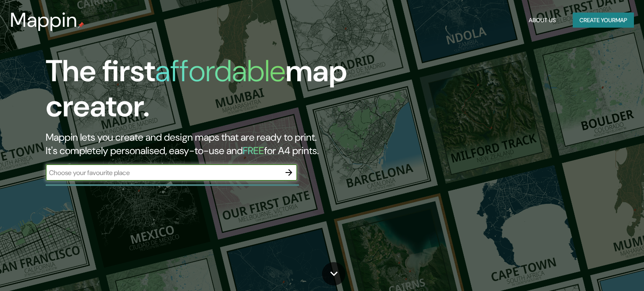  I want to click on img: mappin-pin, so click(81, 25).